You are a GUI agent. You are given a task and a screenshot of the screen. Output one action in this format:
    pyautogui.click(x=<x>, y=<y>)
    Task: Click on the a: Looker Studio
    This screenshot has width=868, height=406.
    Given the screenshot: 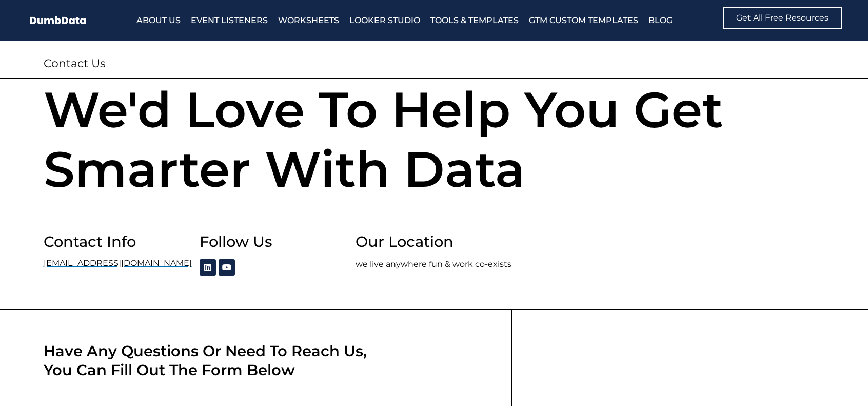 What is the action you would take?
    pyautogui.click(x=385, y=21)
    